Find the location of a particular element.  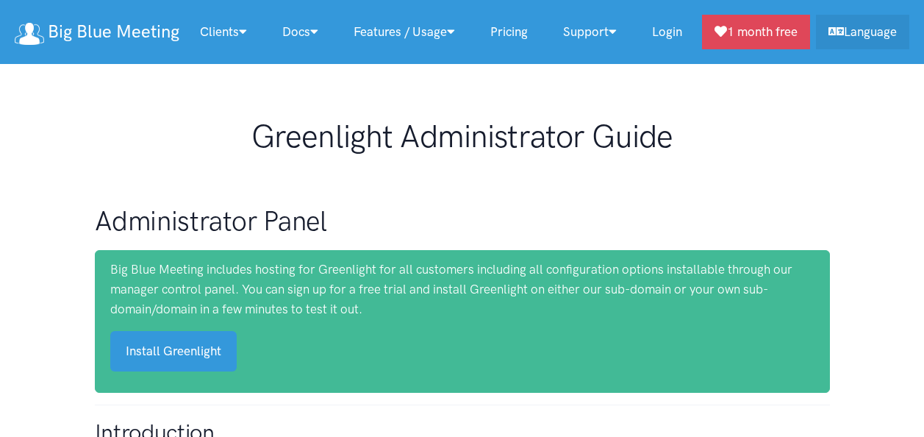

a: Install Greenlight is located at coordinates (174, 351).